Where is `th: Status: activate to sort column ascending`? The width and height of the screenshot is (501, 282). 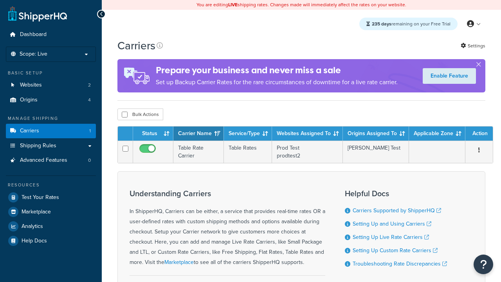
th: Status: activate to sort column ascending is located at coordinates (153, 134).